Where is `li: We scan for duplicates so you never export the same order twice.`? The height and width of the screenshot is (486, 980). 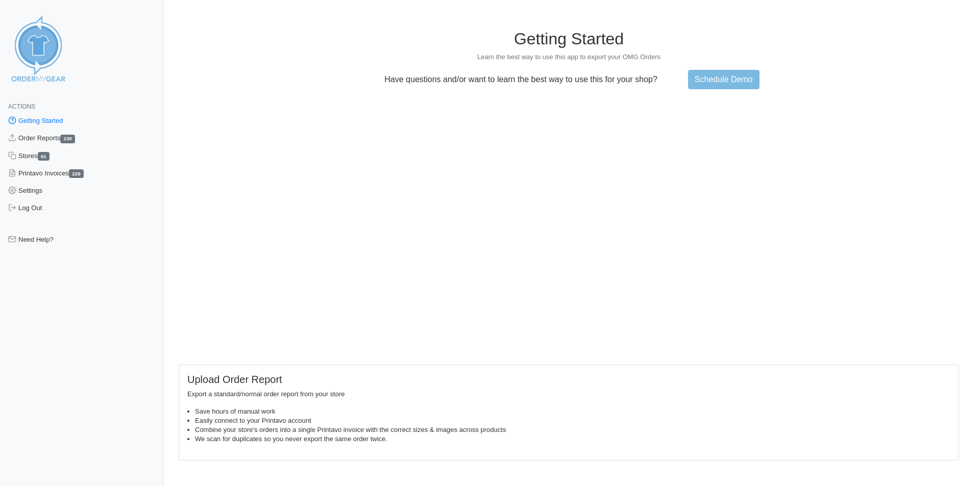
li: We scan for duplicates so you never export the same order twice. is located at coordinates (573, 439).